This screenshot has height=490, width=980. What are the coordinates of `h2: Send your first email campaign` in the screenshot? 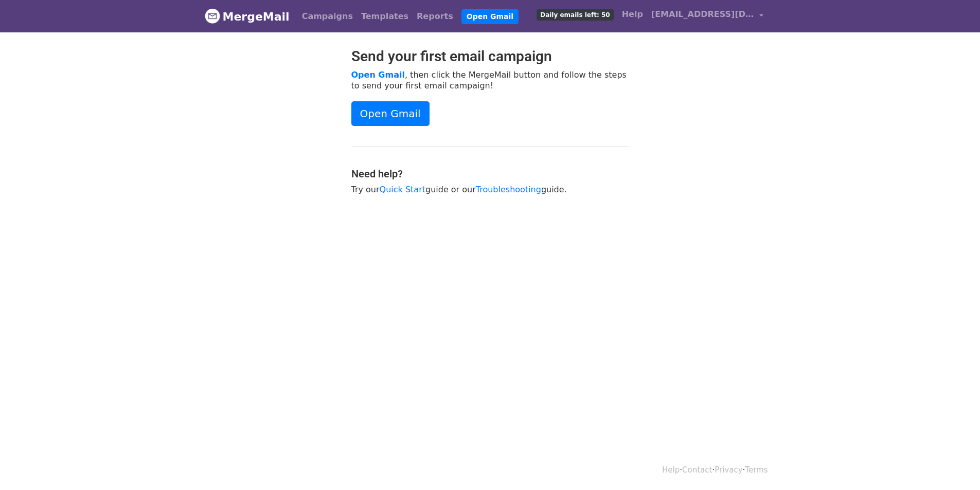 It's located at (490, 56).